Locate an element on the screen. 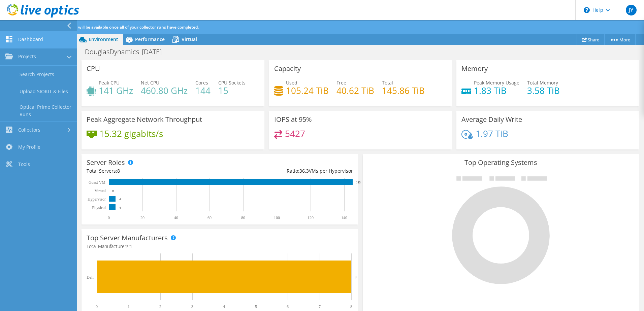 The width and height of the screenshot is (644, 311). h4: 141 GHz is located at coordinates (116, 90).